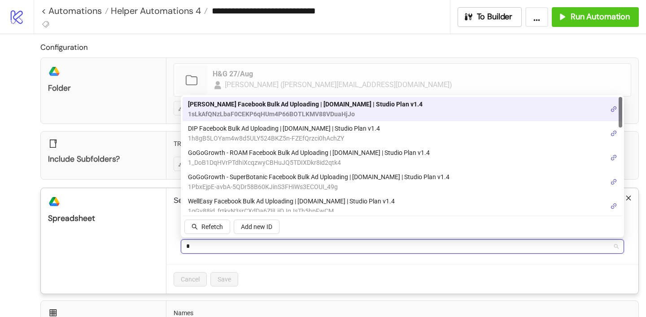 The image size is (646, 317). Describe the element at coordinates (402, 206) in the screenshot. I see `div: WellEasy Facebook Bulk Ad Uploading | Kitchn.io | Studio Plan v1.4` at that location.